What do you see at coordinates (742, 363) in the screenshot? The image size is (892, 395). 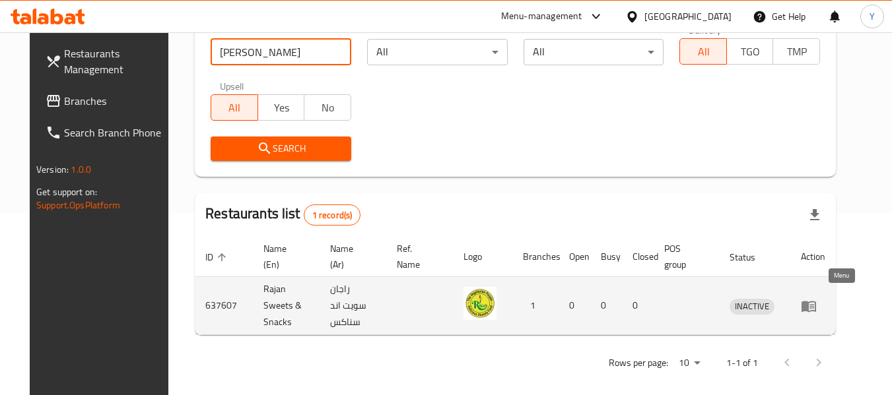 I see `p: 1-1 of 1` at bounding box center [742, 363].